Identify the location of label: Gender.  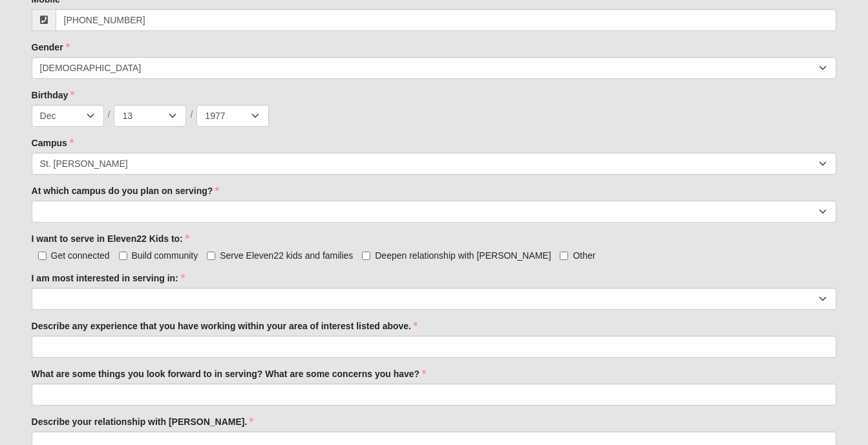
(50, 48).